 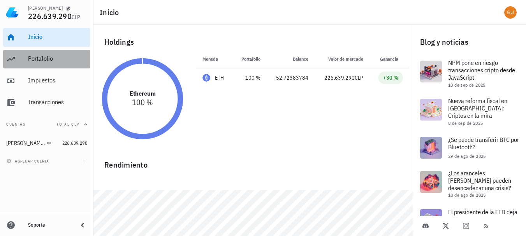 I want to click on span: 10 de sep de 2025, so click(x=467, y=85).